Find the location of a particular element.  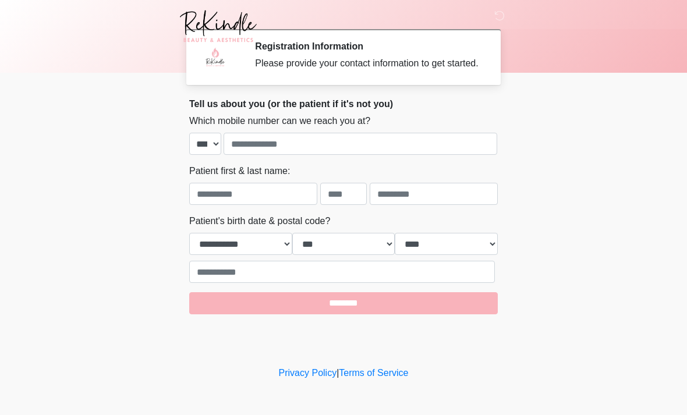

a: Terms of Service is located at coordinates (373, 372).